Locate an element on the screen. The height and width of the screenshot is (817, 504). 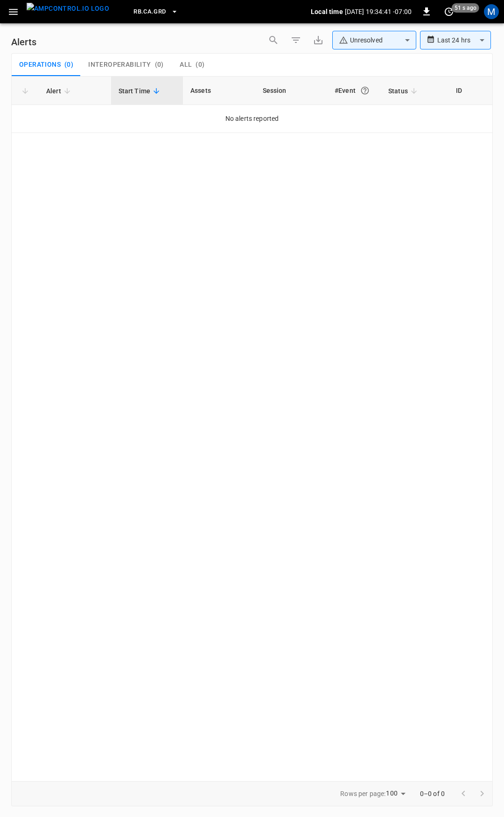
th: Assets is located at coordinates (219, 91).